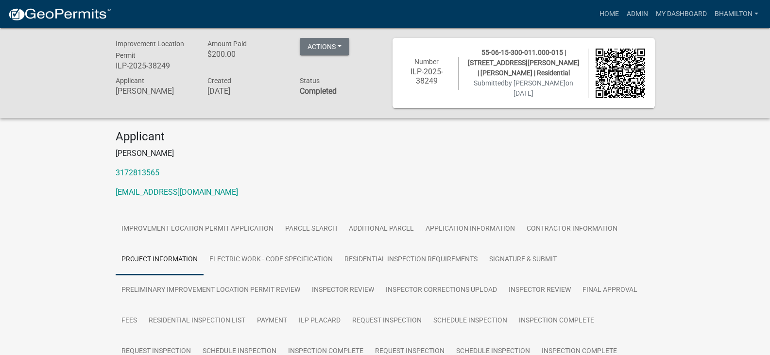 The width and height of the screenshot is (770, 355). What do you see at coordinates (621, 73) in the screenshot?
I see `img: QR code` at bounding box center [621, 73].